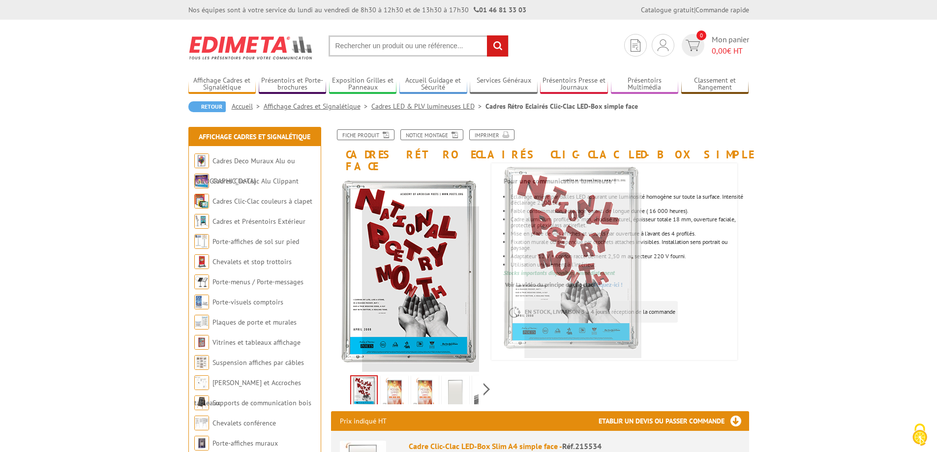 This screenshot has height=452, width=937. Describe the element at coordinates (500, 10) in the screenshot. I see `strong: 01 46 81 33 03` at that location.